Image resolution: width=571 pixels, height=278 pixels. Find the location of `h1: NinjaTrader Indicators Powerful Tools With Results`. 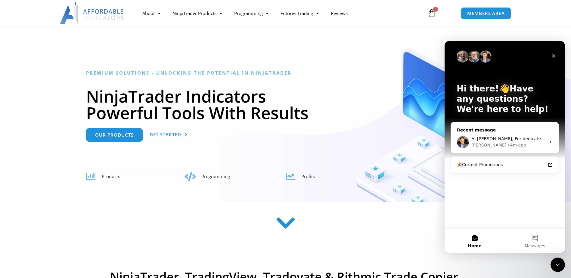

h1: NinjaTrader Indicators Powerful Tools With Results is located at coordinates (286, 105).